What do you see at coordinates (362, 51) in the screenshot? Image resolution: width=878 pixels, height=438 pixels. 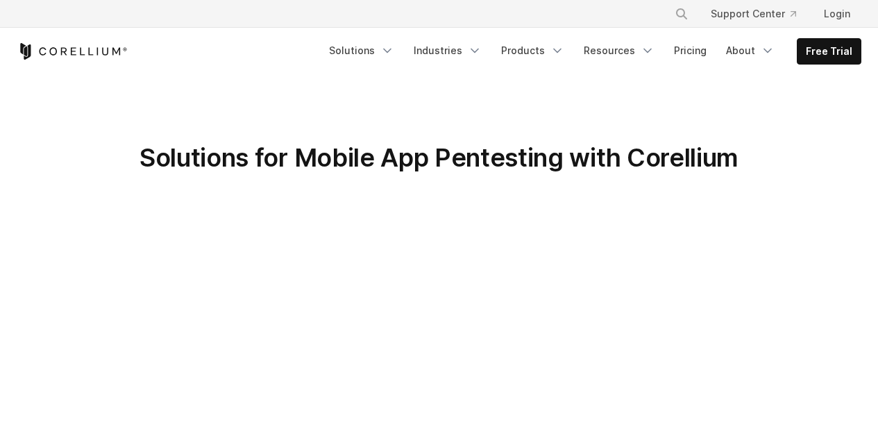 I see `a: Solutions` at bounding box center [362, 51].